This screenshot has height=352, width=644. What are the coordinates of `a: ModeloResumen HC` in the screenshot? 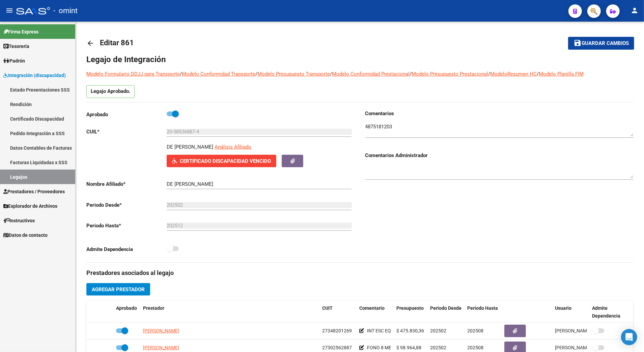 It's located at (513, 74).